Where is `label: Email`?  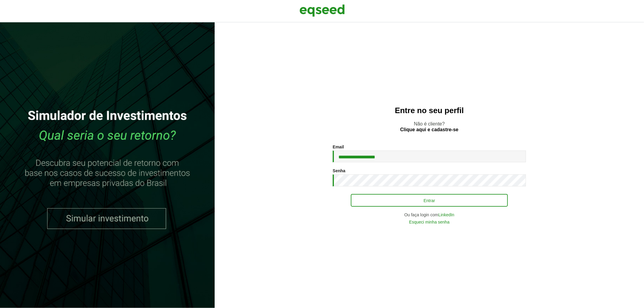 label: Email is located at coordinates (338, 147).